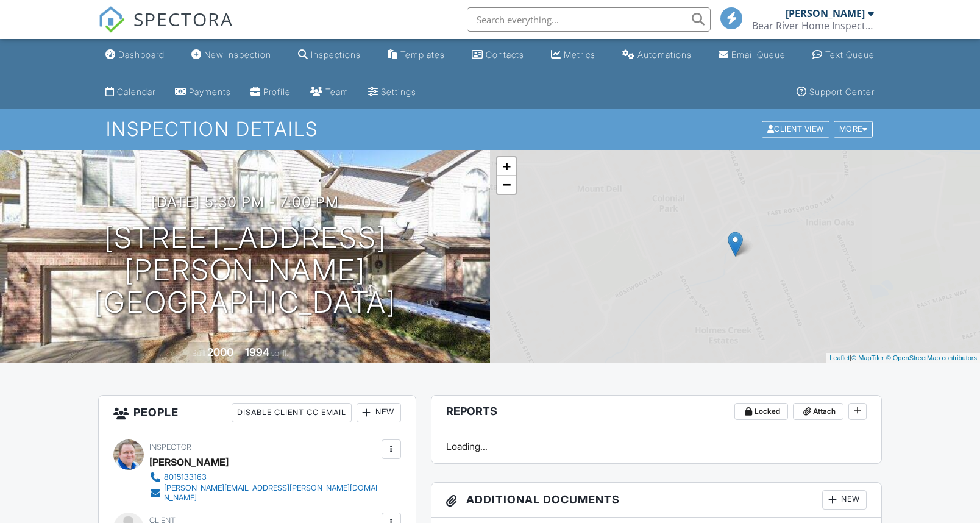 Image resolution: width=980 pixels, height=523 pixels. Describe the element at coordinates (836, 92) in the screenshot. I see `a: Support Center` at that location.